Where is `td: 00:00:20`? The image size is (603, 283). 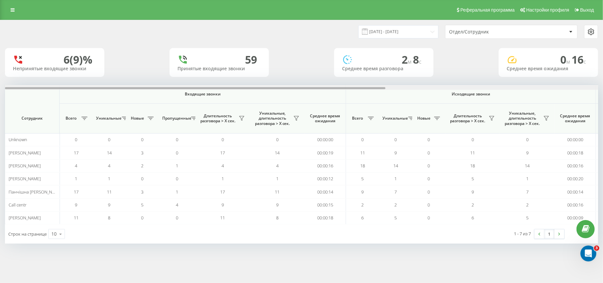 td: 00:00:20 is located at coordinates (575, 179).